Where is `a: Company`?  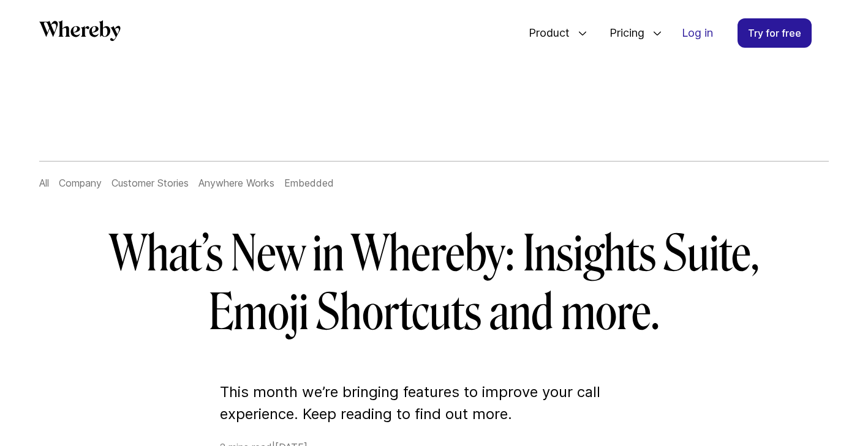
a: Company is located at coordinates (80, 183).